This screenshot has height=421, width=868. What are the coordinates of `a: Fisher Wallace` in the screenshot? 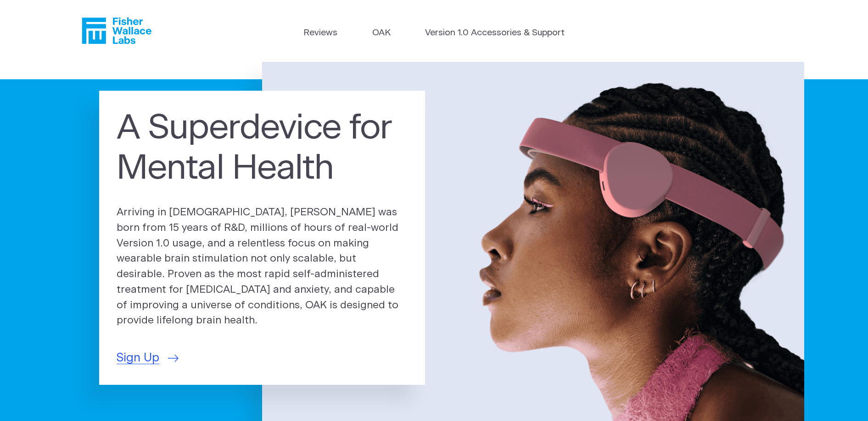 It's located at (117, 31).